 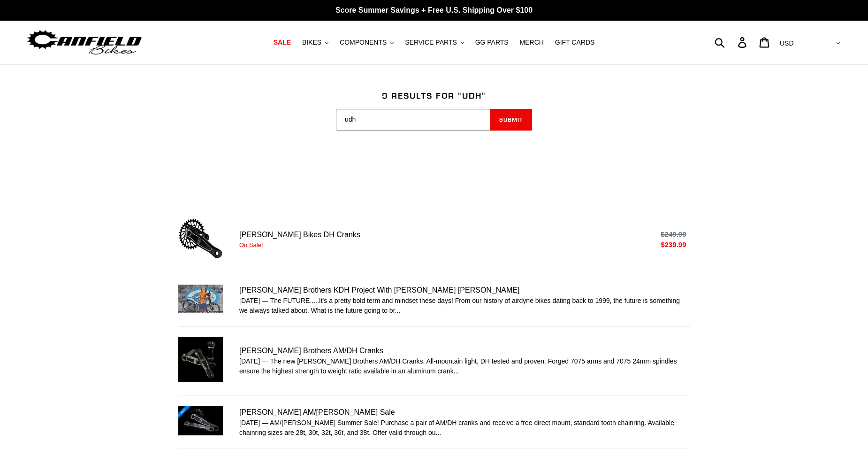 What do you see at coordinates (434, 96) in the screenshot?
I see `h1: 9 results for "udh"` at bounding box center [434, 96].